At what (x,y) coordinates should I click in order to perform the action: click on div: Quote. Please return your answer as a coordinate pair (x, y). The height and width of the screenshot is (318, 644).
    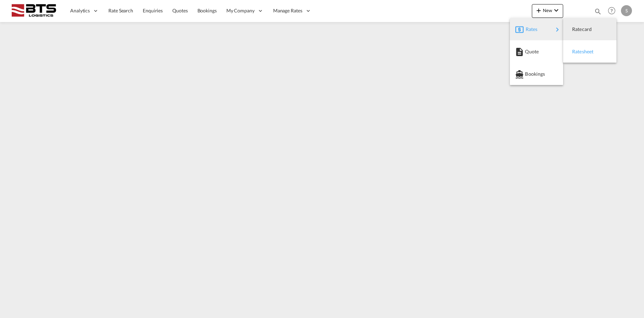
    Looking at the image, I should click on (536, 52).